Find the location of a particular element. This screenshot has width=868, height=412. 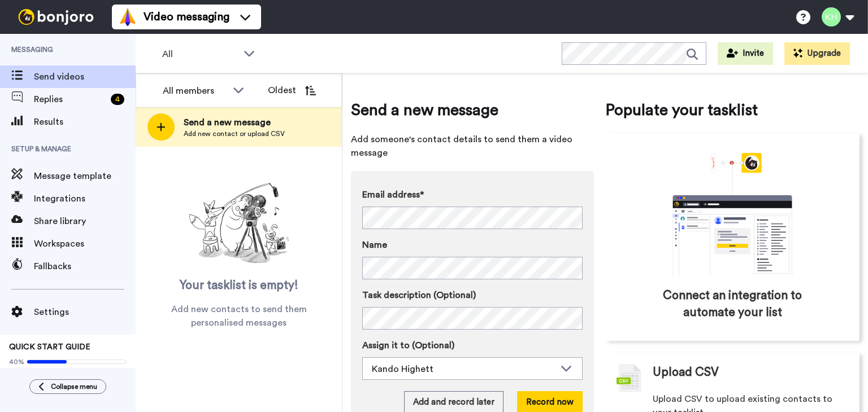

span: Your tasklist is empty! is located at coordinates (239, 286).